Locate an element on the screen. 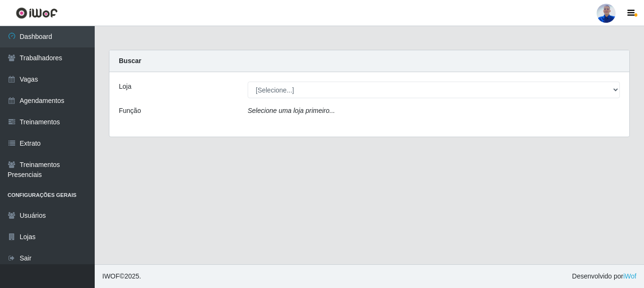 This screenshot has width=644, height=288. span: IWOF is located at coordinates (111, 276).